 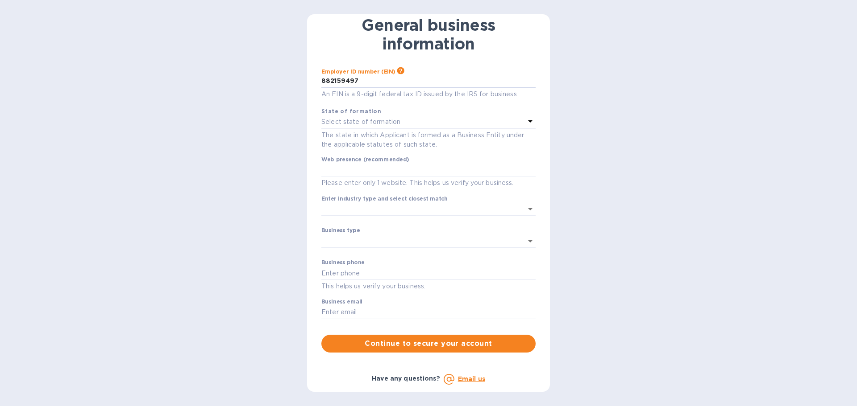 I want to click on button: Open, so click(x=530, y=209).